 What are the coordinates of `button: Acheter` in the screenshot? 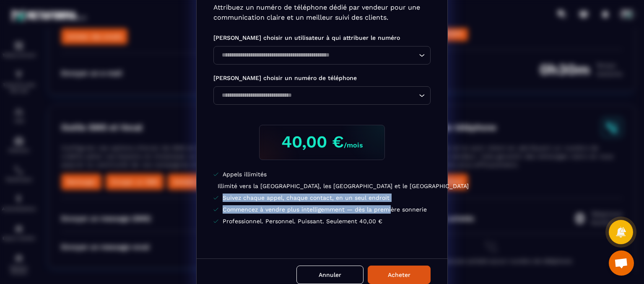 It's located at (399, 275).